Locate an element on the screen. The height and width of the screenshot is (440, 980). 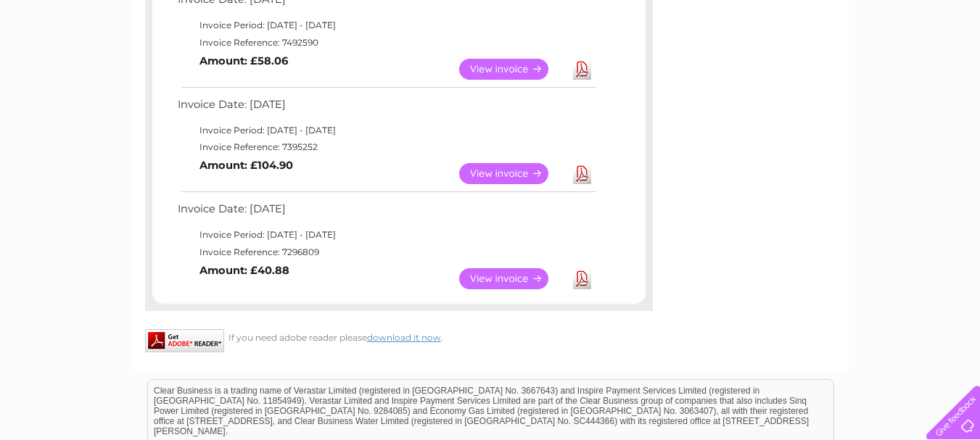
td: Invoice Reference: 7492590 is located at coordinates (386, 42).